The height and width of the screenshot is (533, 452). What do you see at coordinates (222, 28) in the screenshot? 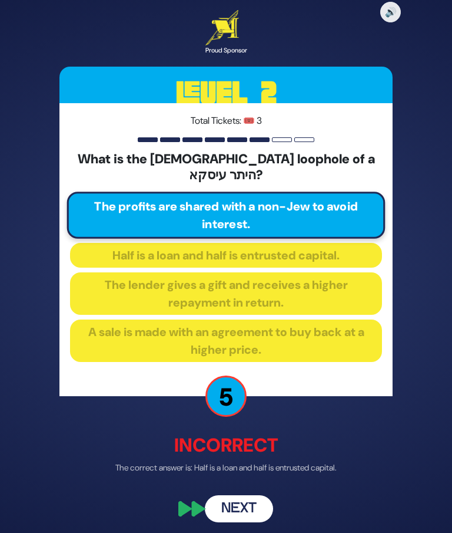
I see `img: Artscroll` at bounding box center [222, 28].